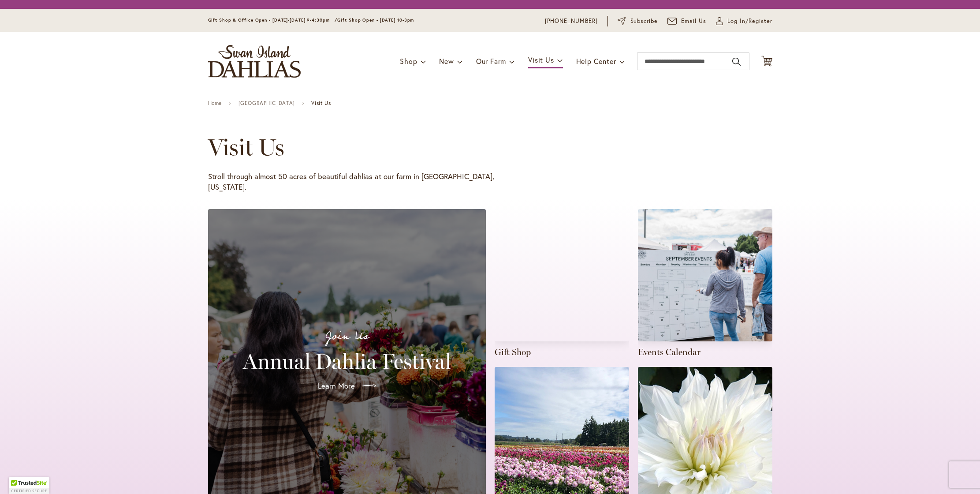 The width and height of the screenshot is (980, 494). Describe the element at coordinates (477, 147) in the screenshot. I see `h1: Visit Us` at that location.